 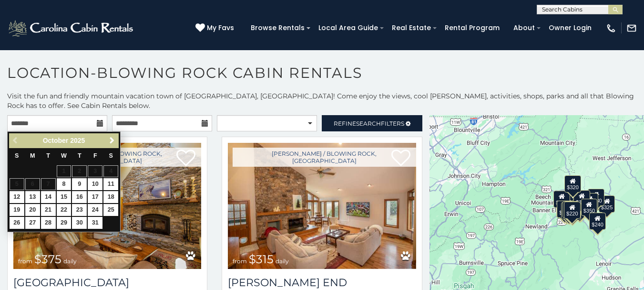 I want to click on img: phone-regular-white.png, so click(x=612, y=28).